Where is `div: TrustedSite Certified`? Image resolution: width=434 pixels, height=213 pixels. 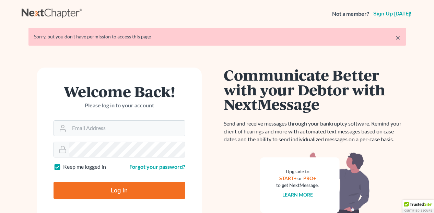 div: TrustedSite Certified is located at coordinates (419, 207).